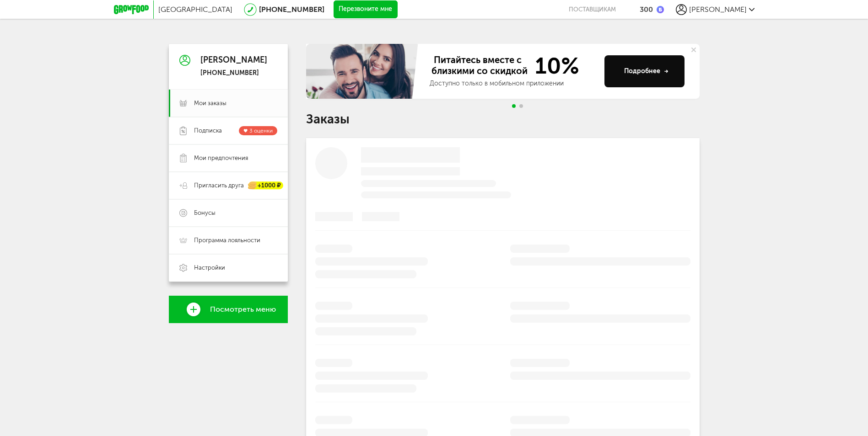 The height and width of the screenshot is (436, 868). What do you see at coordinates (228, 186) in the screenshot?
I see `a: Пригласить друга +1000 ₽` at bounding box center [228, 186].